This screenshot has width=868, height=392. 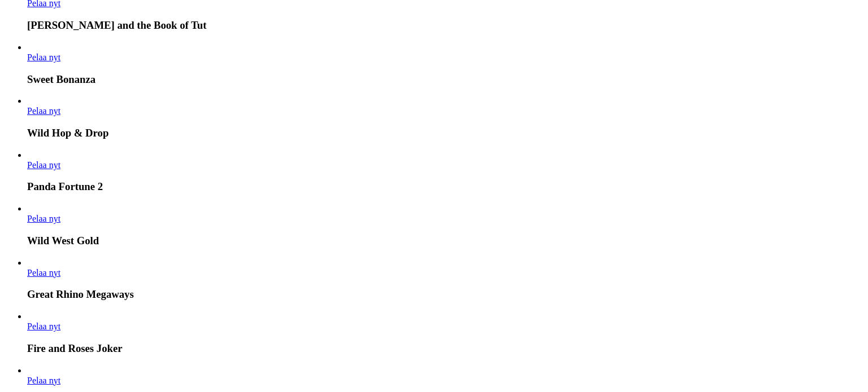 What do you see at coordinates (445, 241) in the screenshot?
I see `h3: Wild West Gold` at bounding box center [445, 241].